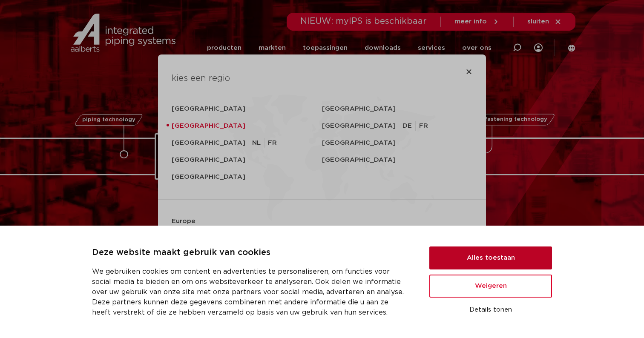  What do you see at coordinates (469, 72) in the screenshot?
I see `a: Close` at bounding box center [469, 72].